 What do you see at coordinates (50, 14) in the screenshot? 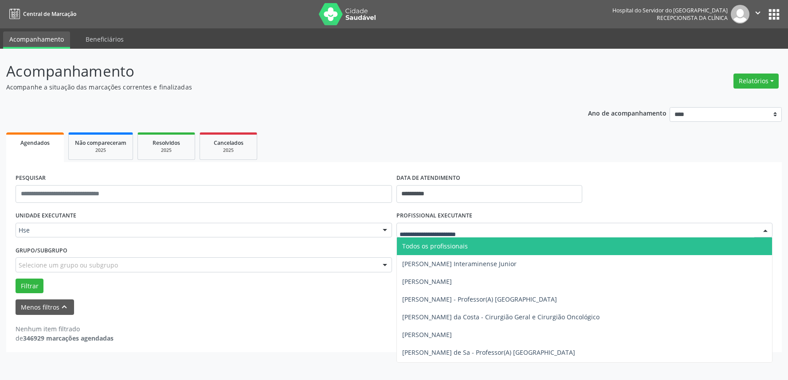
I see `span: Central de Marcação` at bounding box center [50, 14].